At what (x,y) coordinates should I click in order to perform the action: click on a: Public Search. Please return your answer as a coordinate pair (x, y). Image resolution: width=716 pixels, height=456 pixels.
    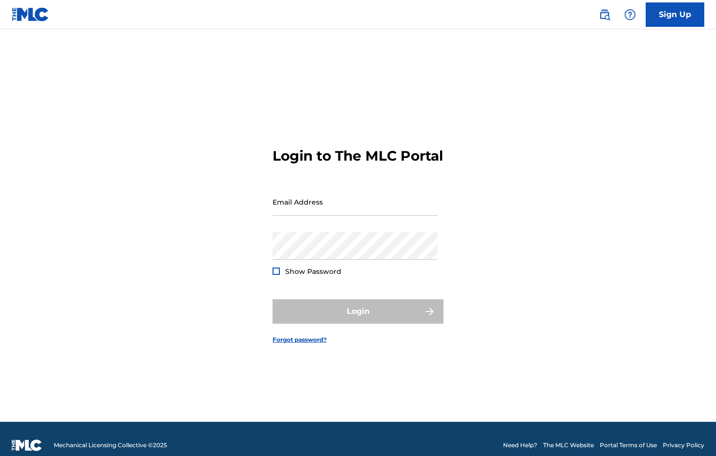
    Looking at the image, I should click on (604, 15).